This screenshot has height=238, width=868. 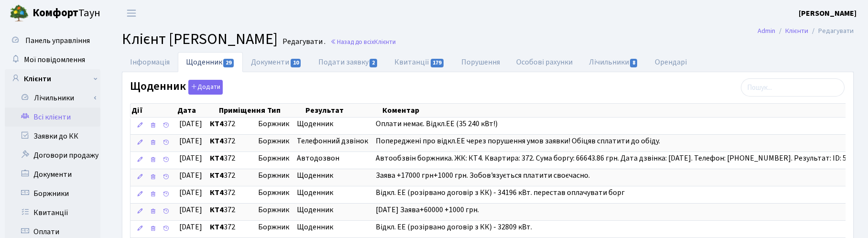 What do you see at coordinates (454, 227) in the screenshot?
I see `span: Відкл. ЕЕ (розірвано договір з КК) - 32809 кВт.` at bounding box center [454, 227].